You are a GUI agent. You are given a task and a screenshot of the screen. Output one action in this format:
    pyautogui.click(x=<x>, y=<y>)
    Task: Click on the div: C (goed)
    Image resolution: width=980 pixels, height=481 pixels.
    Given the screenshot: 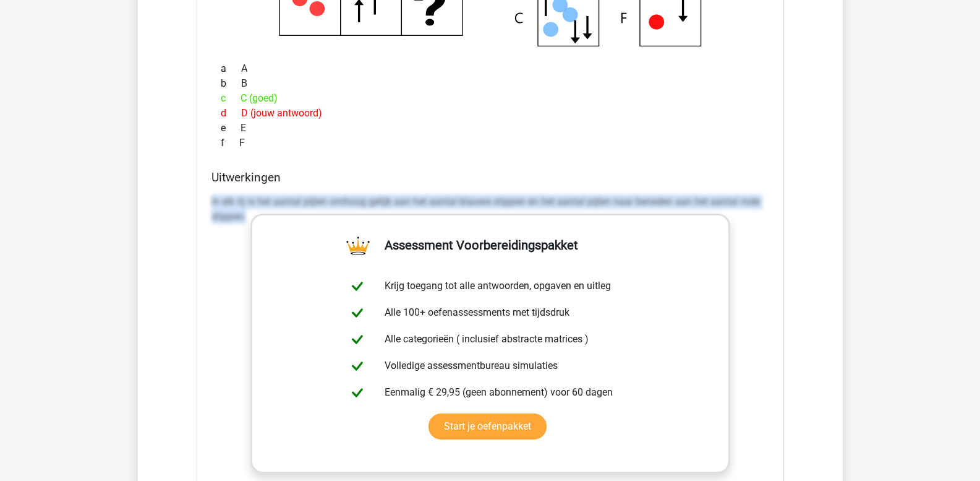 What is the action you would take?
    pyautogui.click(x=490, y=98)
    